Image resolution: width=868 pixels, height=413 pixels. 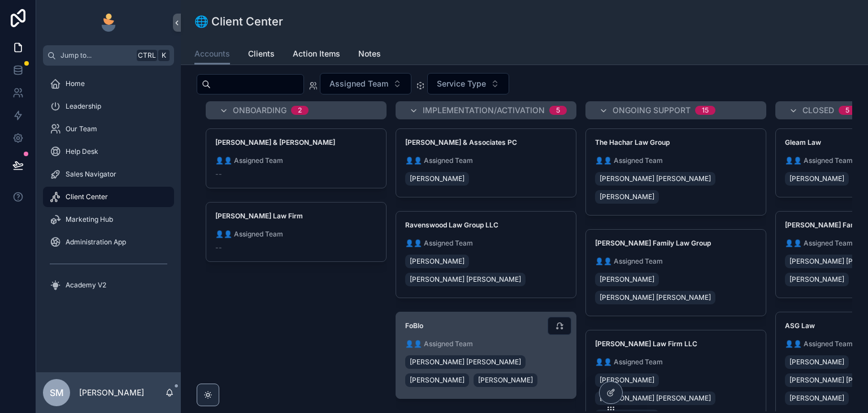 I want to click on span: Action Items, so click(x=316, y=54).